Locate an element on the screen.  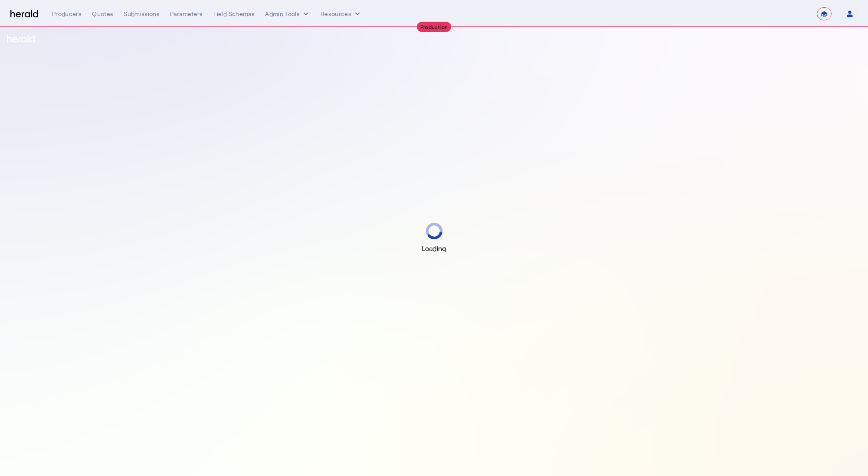
img: Herald Logo is located at coordinates (25, 14).